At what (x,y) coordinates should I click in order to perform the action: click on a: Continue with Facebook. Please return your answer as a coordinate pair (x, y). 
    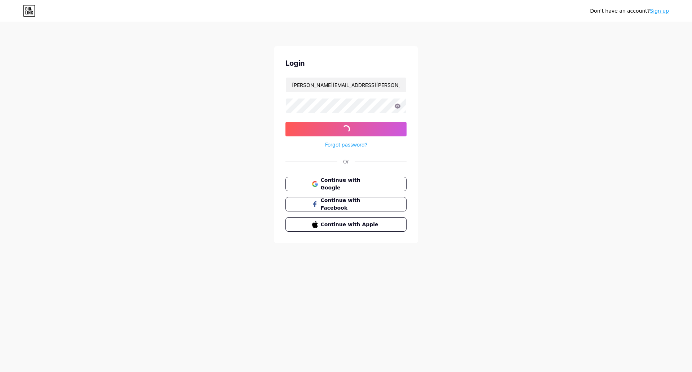
    Looking at the image, I should click on (346, 204).